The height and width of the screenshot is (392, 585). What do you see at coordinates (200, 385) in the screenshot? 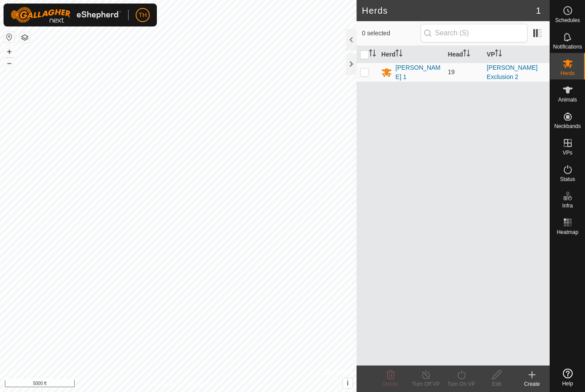
I see `a: Contact Us` at bounding box center [200, 385].